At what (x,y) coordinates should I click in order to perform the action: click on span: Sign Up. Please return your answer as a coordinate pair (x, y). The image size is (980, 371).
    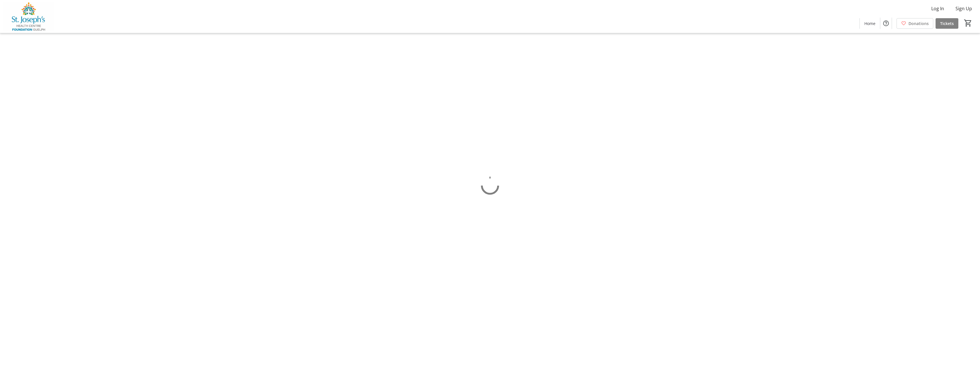
    Looking at the image, I should click on (964, 8).